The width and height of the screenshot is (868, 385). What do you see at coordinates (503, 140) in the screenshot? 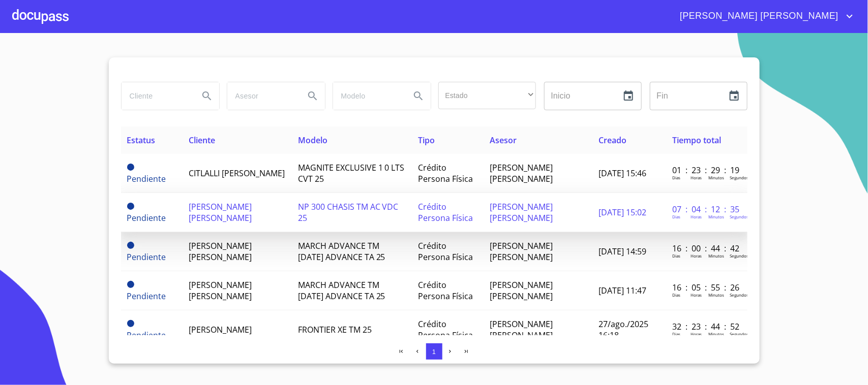
I see `span: Asesor` at bounding box center [503, 140].